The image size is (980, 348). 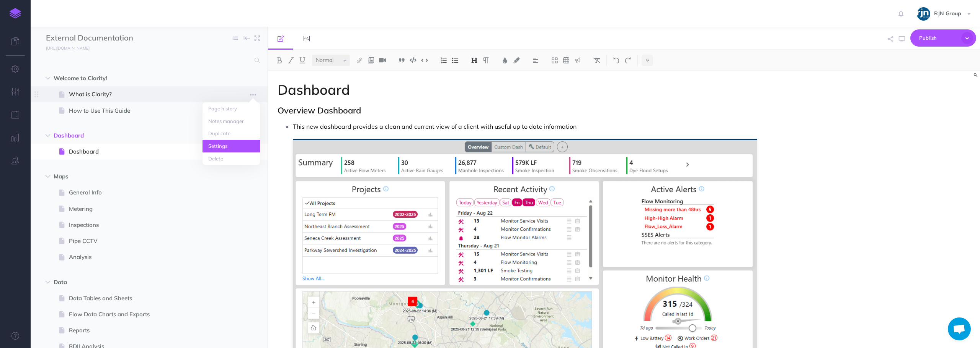 What do you see at coordinates (597, 60) in the screenshot?
I see `img: Clear styles button` at bounding box center [597, 60].